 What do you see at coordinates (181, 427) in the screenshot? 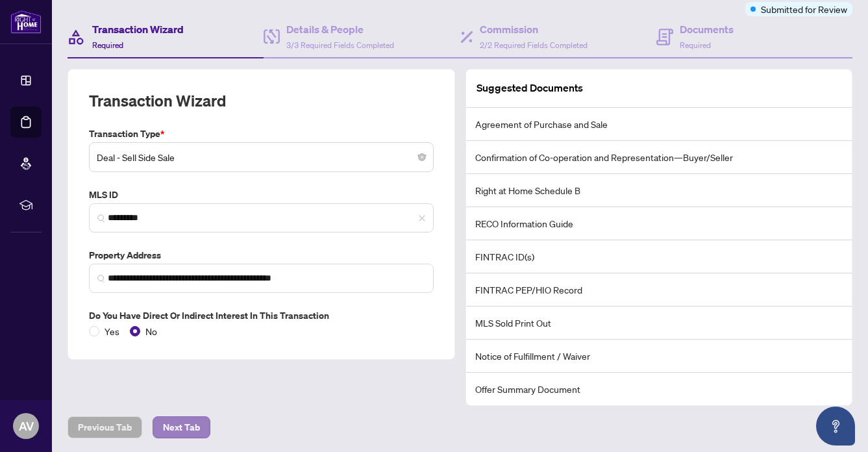
I see `button: Next Tab` at bounding box center [181, 427].